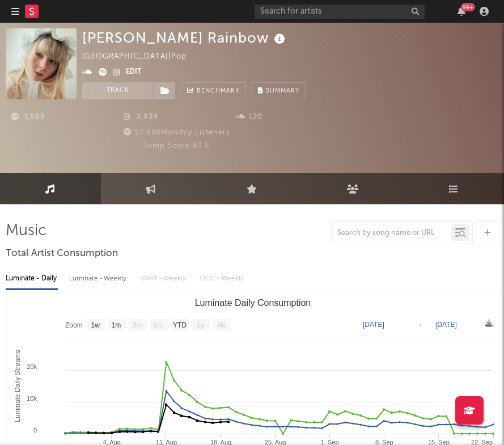 Image resolution: width=504 pixels, height=445 pixels. I want to click on text: 6m, so click(158, 325).